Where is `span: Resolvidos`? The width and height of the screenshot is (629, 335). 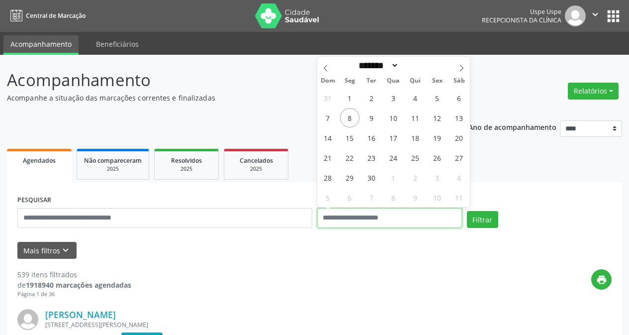
span: Resolvidos is located at coordinates (186, 160).